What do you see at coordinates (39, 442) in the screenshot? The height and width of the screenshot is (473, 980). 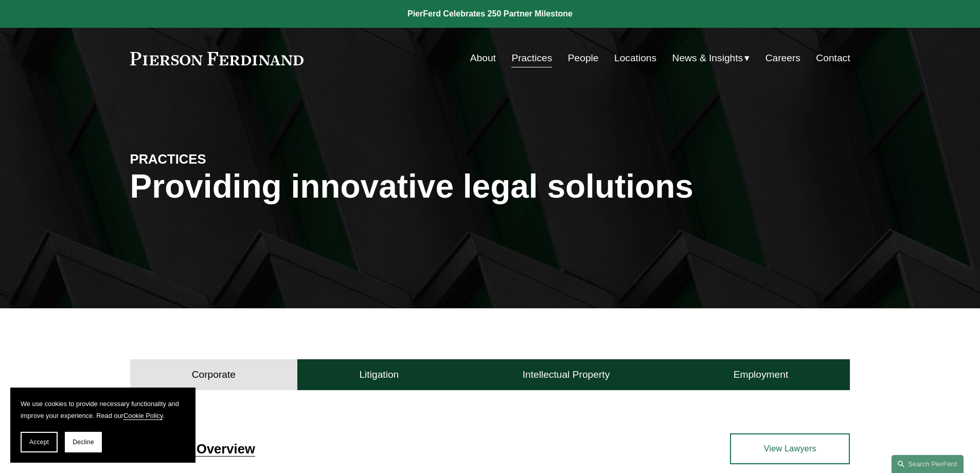 I see `button: Accept` at bounding box center [39, 442].